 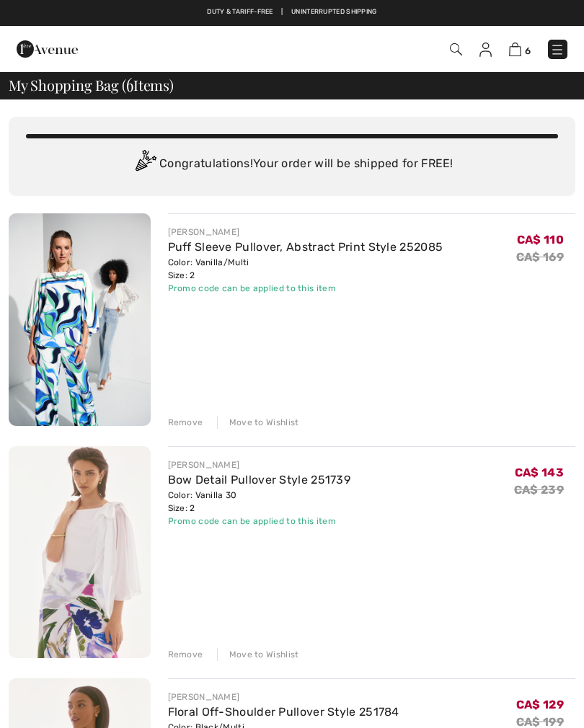 I want to click on a: 1ère Avenue, so click(x=46, y=47).